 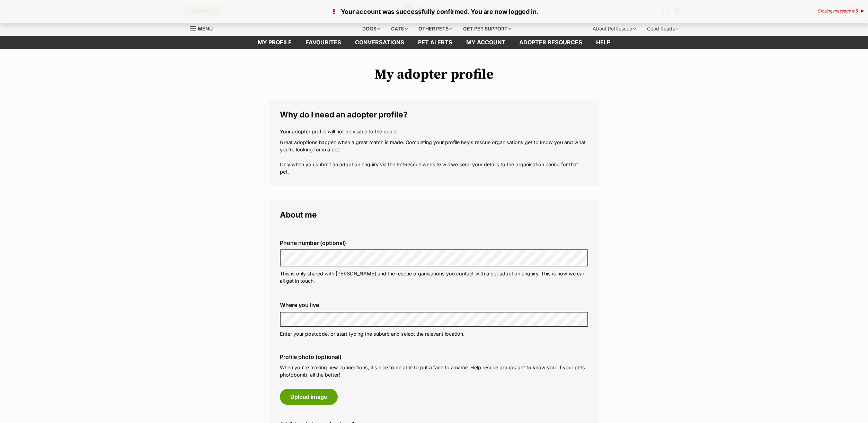 I want to click on label: Profile photo (optional), so click(x=434, y=357).